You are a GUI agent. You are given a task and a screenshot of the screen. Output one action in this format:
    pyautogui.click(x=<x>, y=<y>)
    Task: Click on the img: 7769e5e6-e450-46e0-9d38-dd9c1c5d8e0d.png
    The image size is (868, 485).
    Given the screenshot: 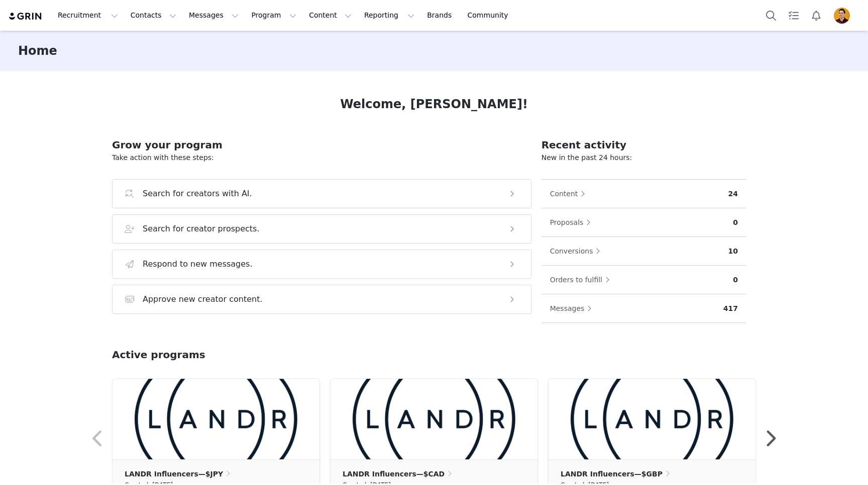 What is the action you would take?
    pyautogui.click(x=842, y=15)
    